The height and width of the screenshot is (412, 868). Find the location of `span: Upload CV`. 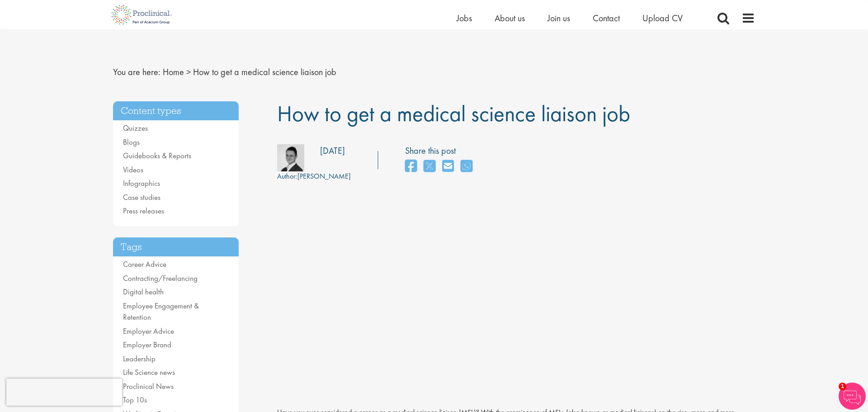

span: Upload CV is located at coordinates (662, 18).